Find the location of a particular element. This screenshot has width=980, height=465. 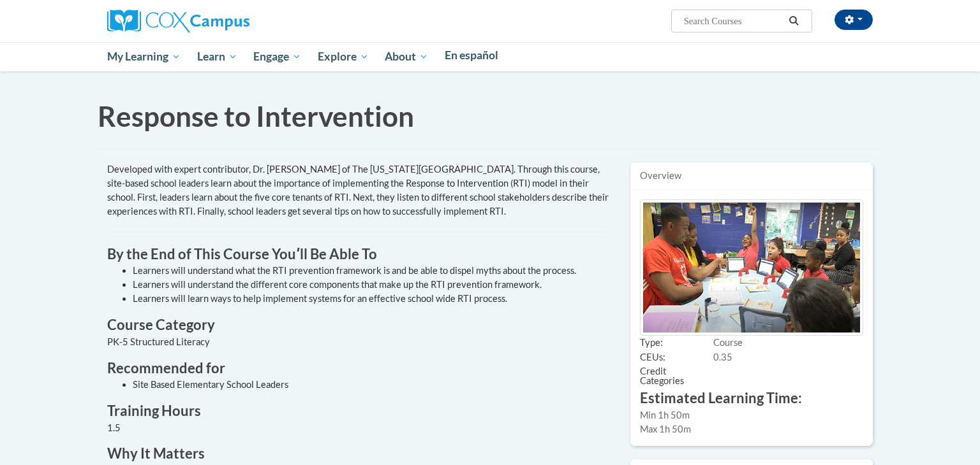

a: Learn is located at coordinates (217, 57).